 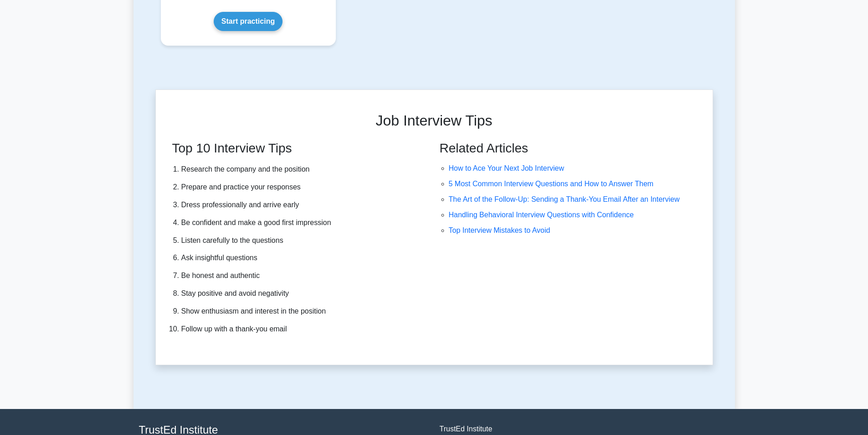 I want to click on li: Dress professionally and arrive early, so click(x=302, y=205).